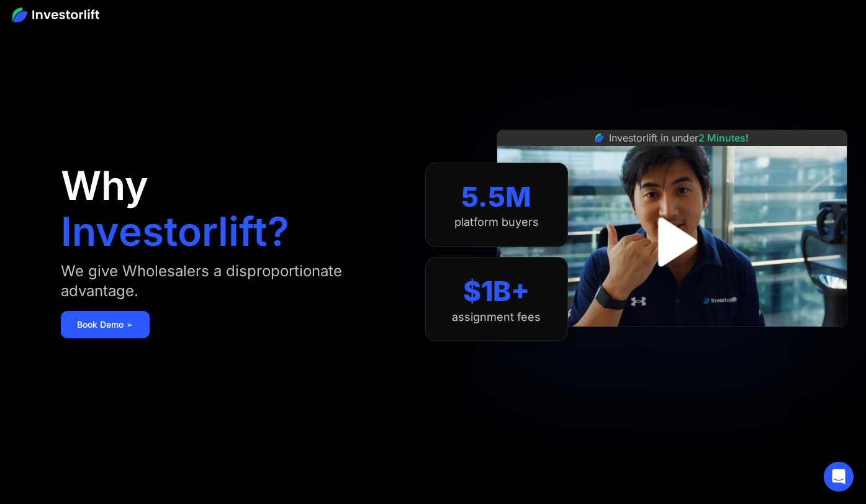 Image resolution: width=866 pixels, height=504 pixels. I want to click on a: Book Demo ➢, so click(105, 325).